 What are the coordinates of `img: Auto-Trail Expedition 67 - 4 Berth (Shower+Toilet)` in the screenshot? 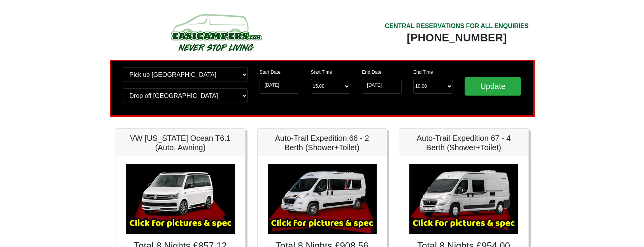 It's located at (464, 199).